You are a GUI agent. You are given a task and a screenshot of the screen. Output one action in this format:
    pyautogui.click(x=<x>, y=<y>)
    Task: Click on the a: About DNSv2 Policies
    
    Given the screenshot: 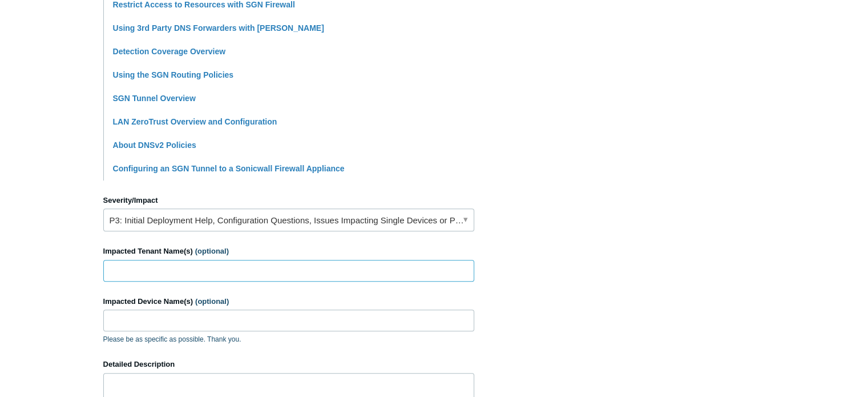 What is the action you would take?
    pyautogui.click(x=154, y=145)
    